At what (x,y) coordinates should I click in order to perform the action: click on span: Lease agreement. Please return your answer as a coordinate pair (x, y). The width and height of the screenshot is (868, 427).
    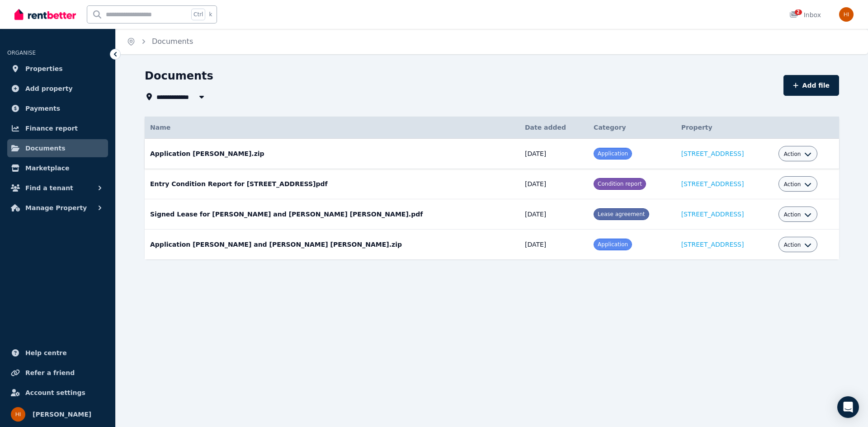
    Looking at the image, I should click on (621, 214).